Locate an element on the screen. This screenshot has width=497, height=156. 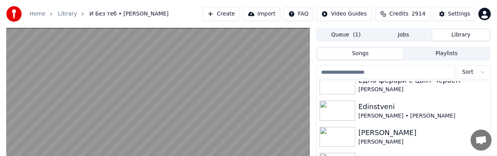
button: Jobs is located at coordinates (404, 35).